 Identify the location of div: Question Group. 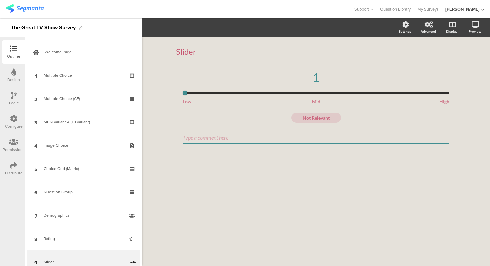
(83, 192).